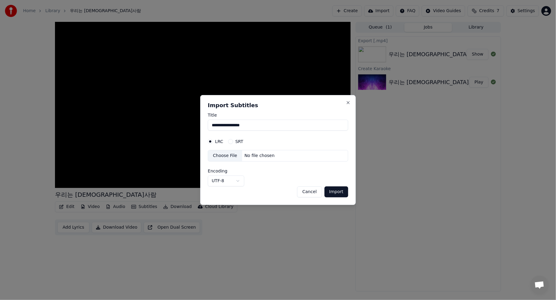 This screenshot has width=556, height=300. Describe the element at coordinates (278, 115) in the screenshot. I see `label: Title` at that location.